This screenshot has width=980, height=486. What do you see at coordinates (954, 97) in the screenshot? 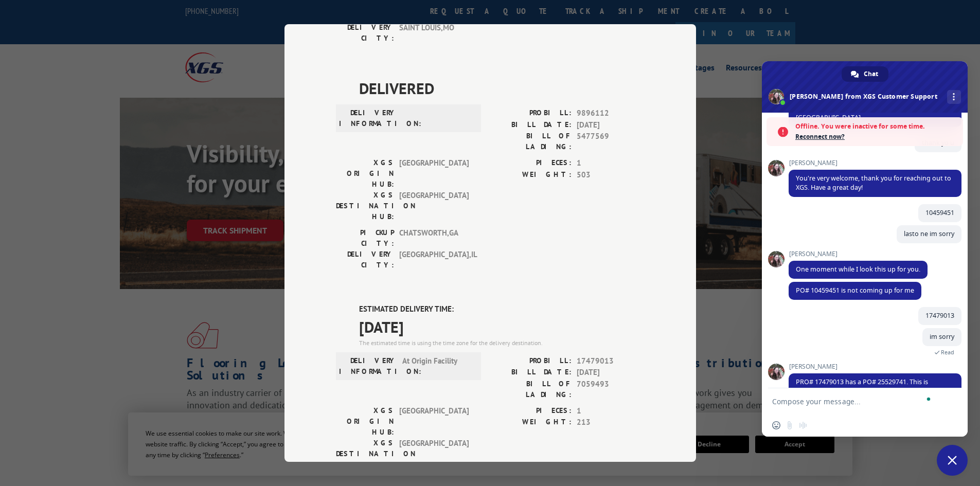
I see `div: More channels` at bounding box center [954, 97].